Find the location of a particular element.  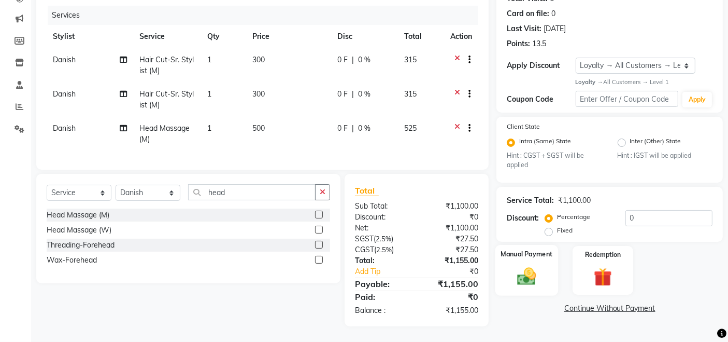

span: 525 is located at coordinates (410, 128).